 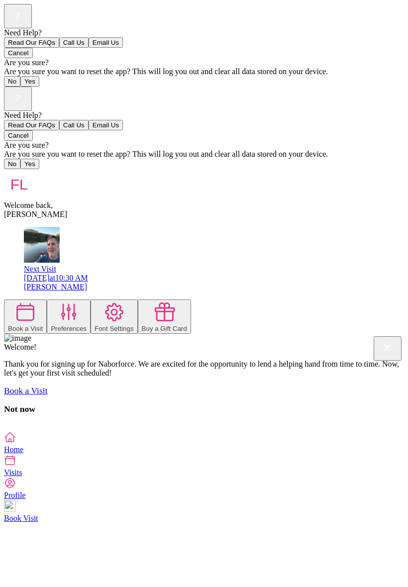 I want to click on span: Book Visit, so click(x=21, y=518).